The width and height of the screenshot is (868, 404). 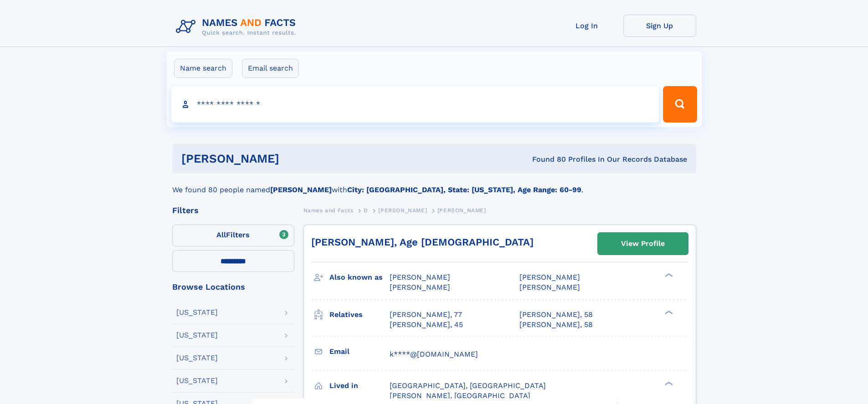 I want to click on div: We found 80 people named with ., so click(x=434, y=185).